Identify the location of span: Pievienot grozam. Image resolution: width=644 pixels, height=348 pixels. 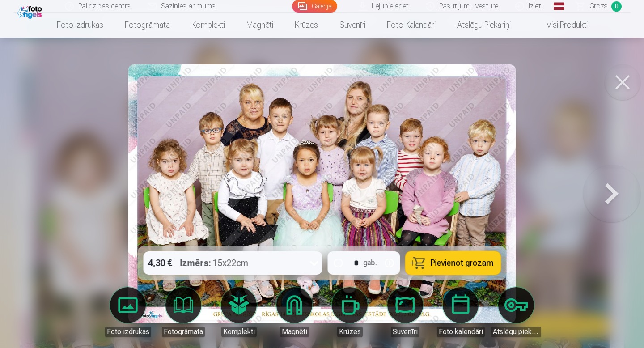
(462, 263).